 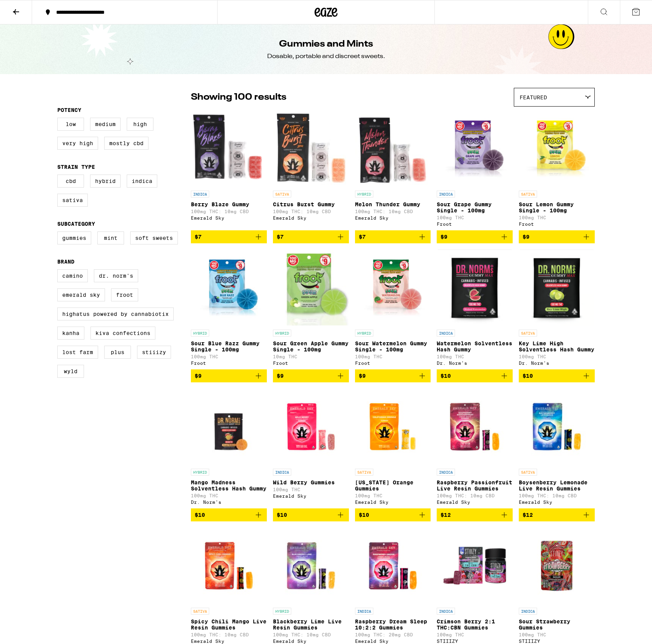 What do you see at coordinates (123, 333) in the screenshot?
I see `label: Kiva Confections` at bounding box center [123, 333].